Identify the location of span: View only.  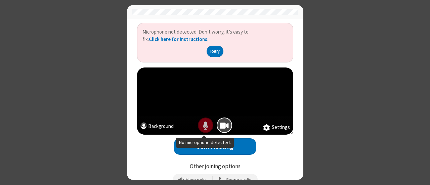
(196, 180).